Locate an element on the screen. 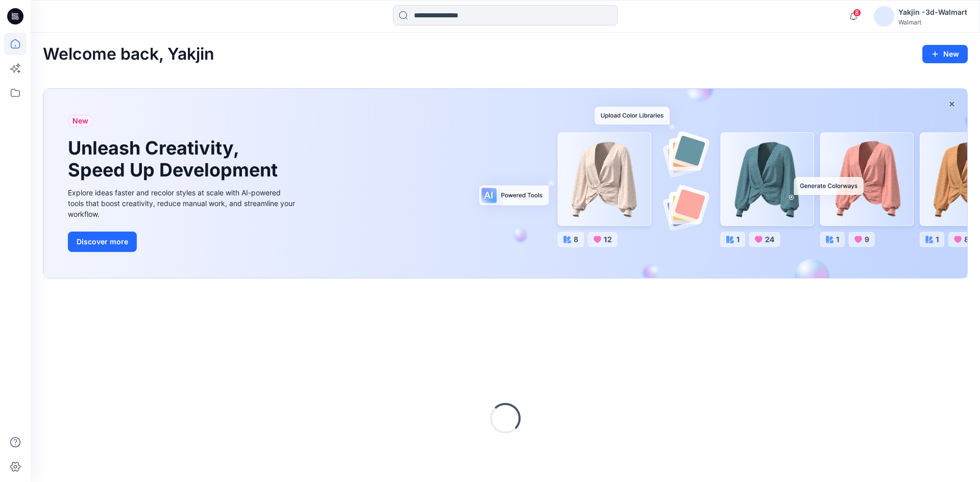 The image size is (980, 482). h1: Unleash Creativity, Speed Up Development is located at coordinates (175, 159).